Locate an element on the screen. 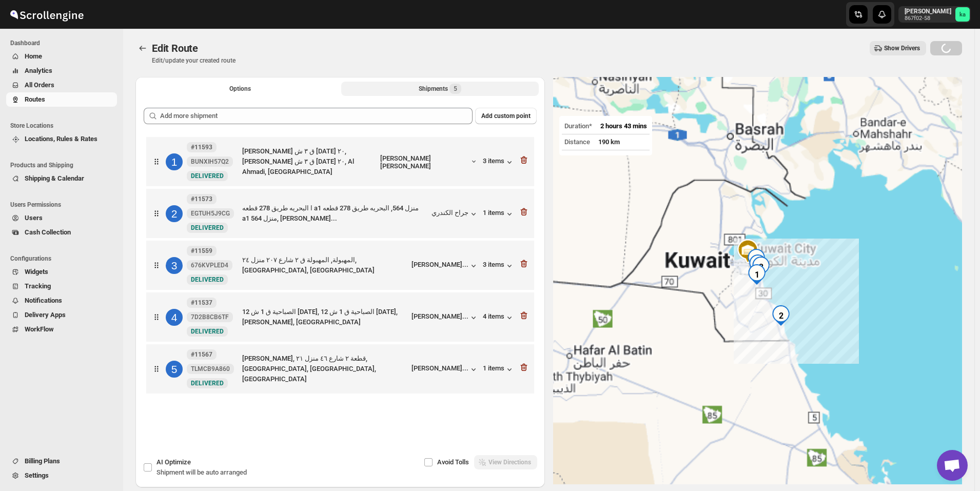 This screenshot has height=491, width=980. div: Selected Shipments is located at coordinates (340, 261).